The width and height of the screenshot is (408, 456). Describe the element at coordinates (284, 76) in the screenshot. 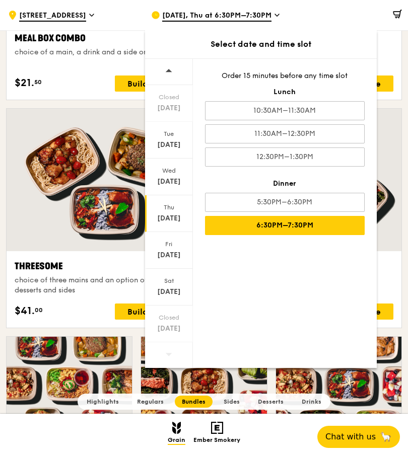

I see `div: Order 15 minutes before any time slot` at that location.